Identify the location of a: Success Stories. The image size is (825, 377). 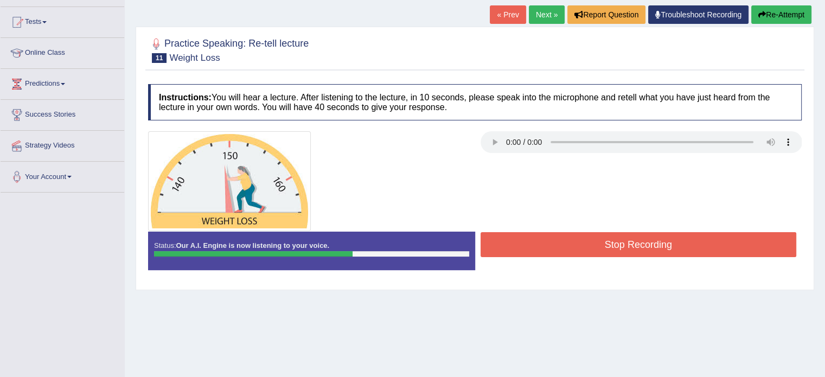
(62, 113).